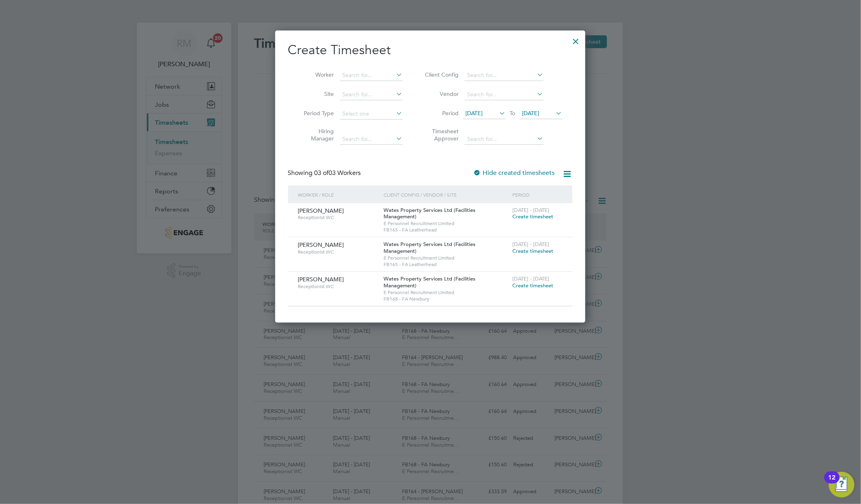 This screenshot has width=861, height=504. Describe the element at coordinates (322, 173) in the screenshot. I see `span: 03 of` at that location.